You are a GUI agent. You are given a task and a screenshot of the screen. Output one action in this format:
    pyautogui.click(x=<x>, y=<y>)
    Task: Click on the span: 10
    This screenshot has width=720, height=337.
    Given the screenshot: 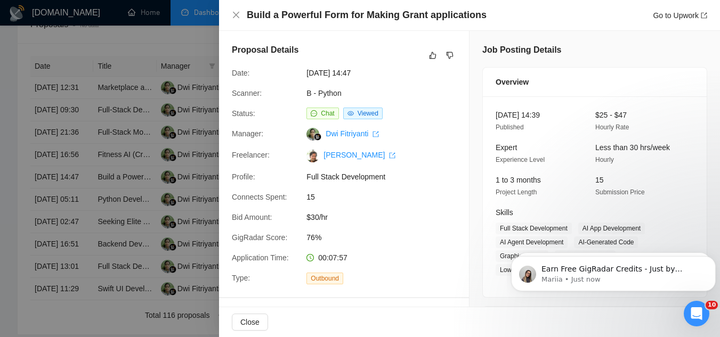 What is the action you would take?
    pyautogui.click(x=712, y=305)
    